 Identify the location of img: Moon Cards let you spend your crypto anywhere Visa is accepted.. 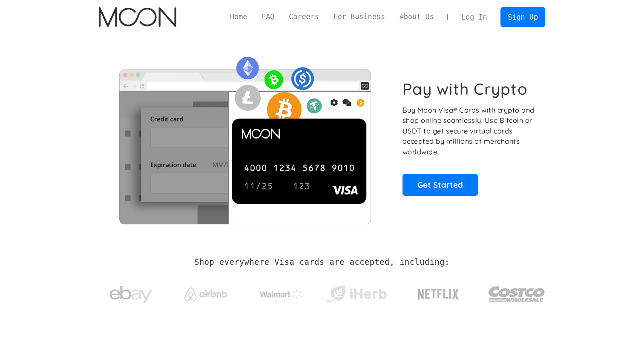
(245, 137).